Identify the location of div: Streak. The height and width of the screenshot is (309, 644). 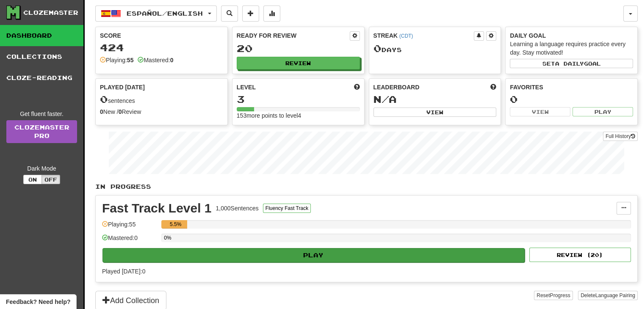
(424, 36).